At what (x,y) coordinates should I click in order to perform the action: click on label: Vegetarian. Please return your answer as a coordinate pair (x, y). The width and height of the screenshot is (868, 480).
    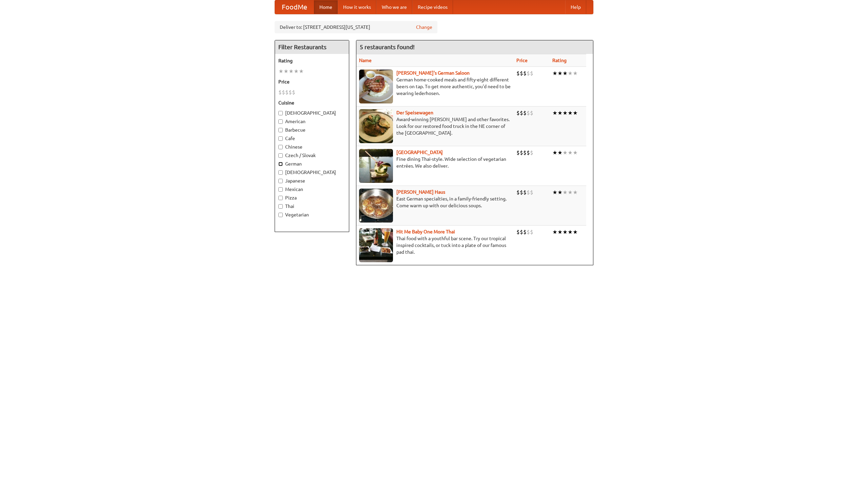
    Looking at the image, I should click on (312, 215).